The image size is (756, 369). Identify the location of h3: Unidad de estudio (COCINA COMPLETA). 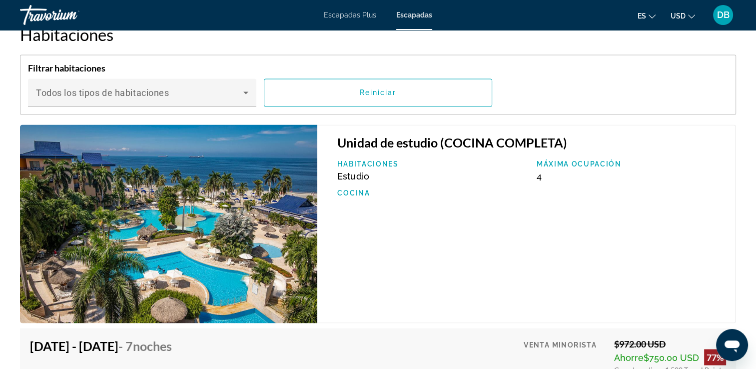
(531, 142).